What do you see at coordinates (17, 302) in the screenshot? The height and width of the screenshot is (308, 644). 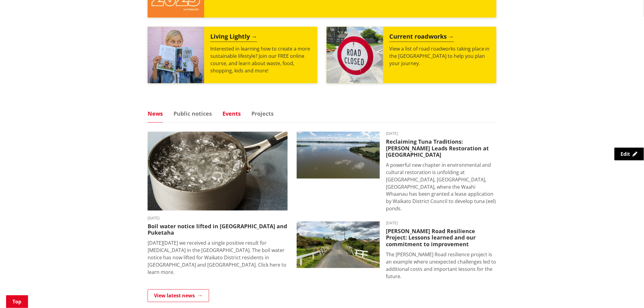 I see `a: Top` at bounding box center [17, 302].